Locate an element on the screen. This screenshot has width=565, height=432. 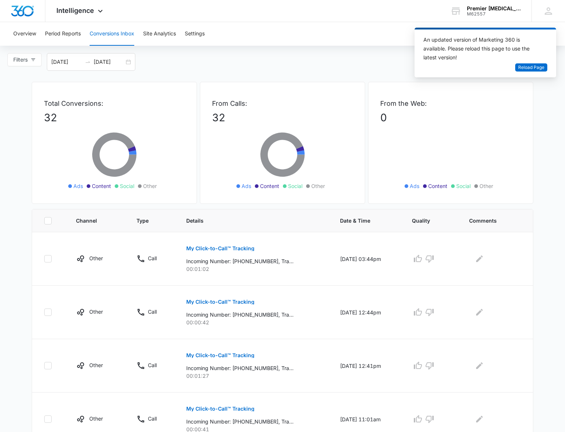
input: End date is located at coordinates (109, 62).